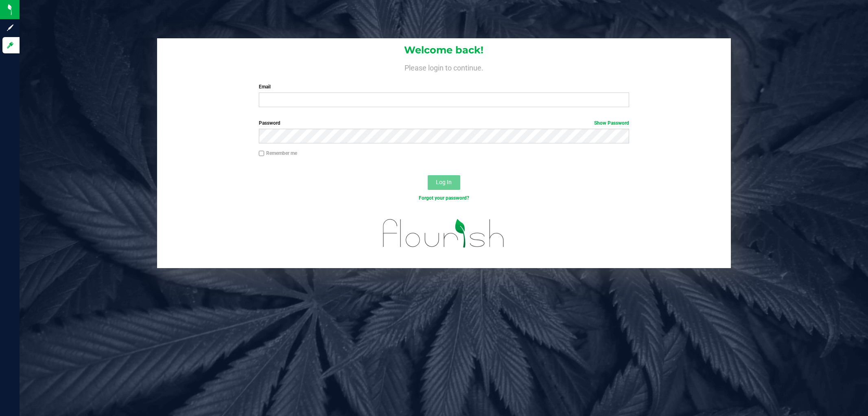  I want to click on label: Email, so click(444, 86).